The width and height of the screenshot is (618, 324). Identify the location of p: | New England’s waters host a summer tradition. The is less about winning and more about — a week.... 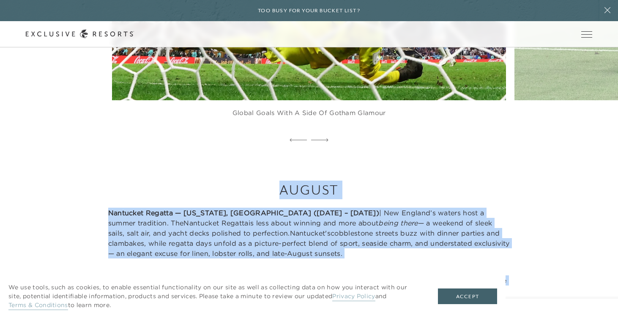
(309, 233).